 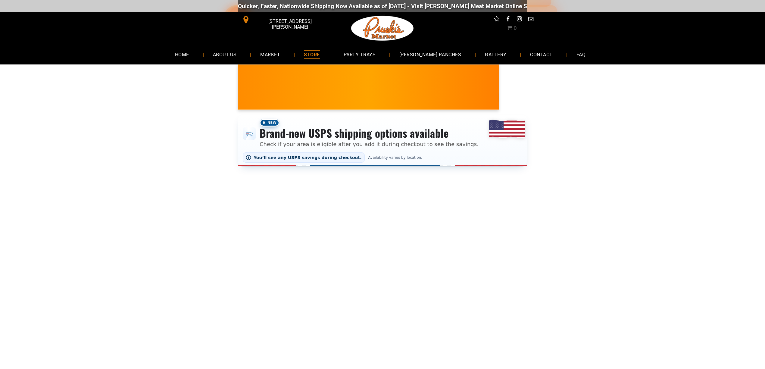 What do you see at coordinates (497, 20) in the screenshot?
I see `a: Social network` at bounding box center [497, 20].